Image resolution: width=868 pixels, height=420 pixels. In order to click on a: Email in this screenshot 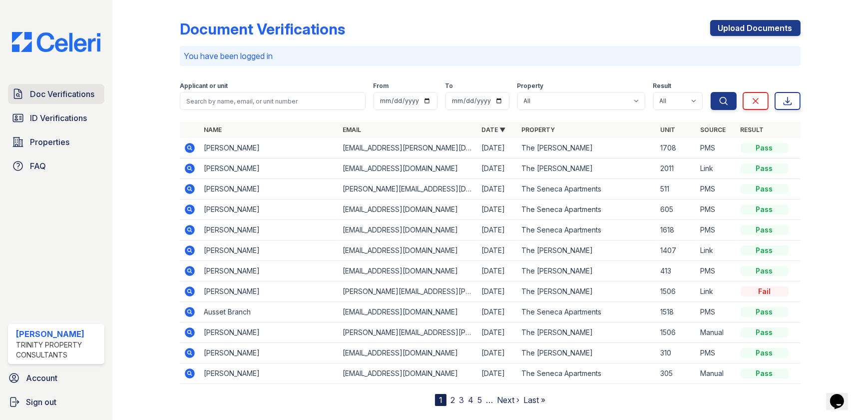, I will do `click(352, 130)`.